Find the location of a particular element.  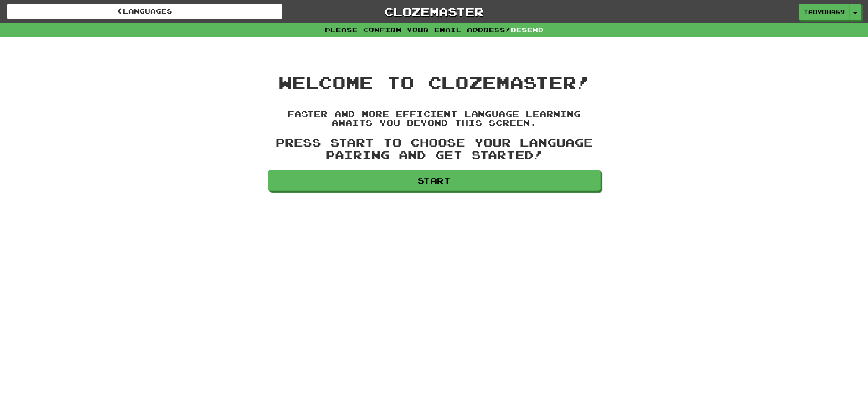

h4: Faster and more efficient language learning awaits you beyond this screen. is located at coordinates (434, 119).